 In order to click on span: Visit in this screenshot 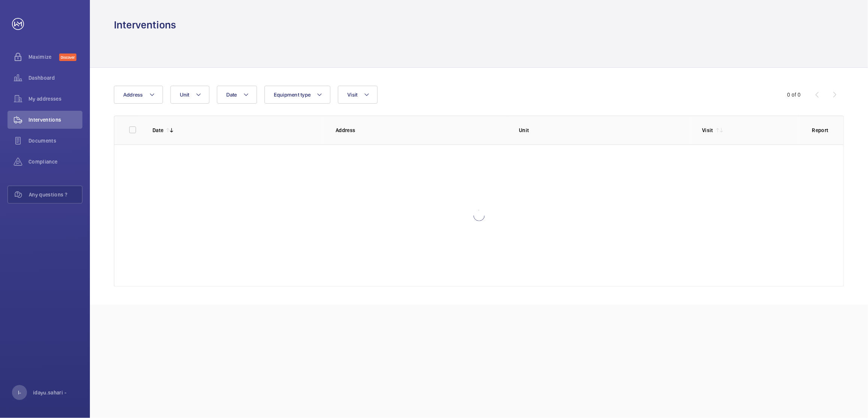, I will do `click(352, 95)`.